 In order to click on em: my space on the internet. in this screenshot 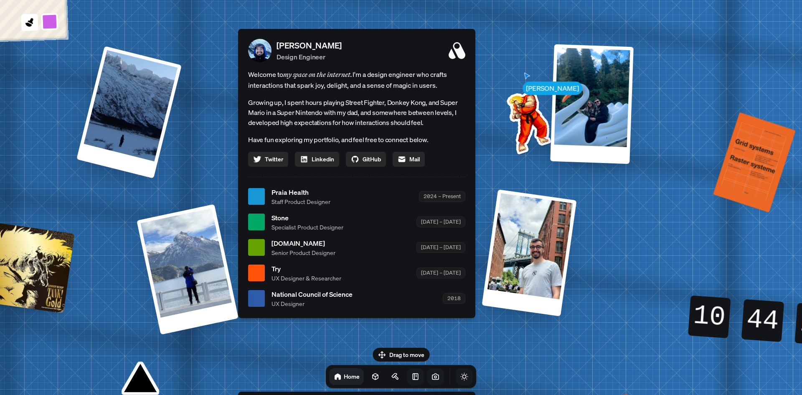, I will do `click(318, 74)`.